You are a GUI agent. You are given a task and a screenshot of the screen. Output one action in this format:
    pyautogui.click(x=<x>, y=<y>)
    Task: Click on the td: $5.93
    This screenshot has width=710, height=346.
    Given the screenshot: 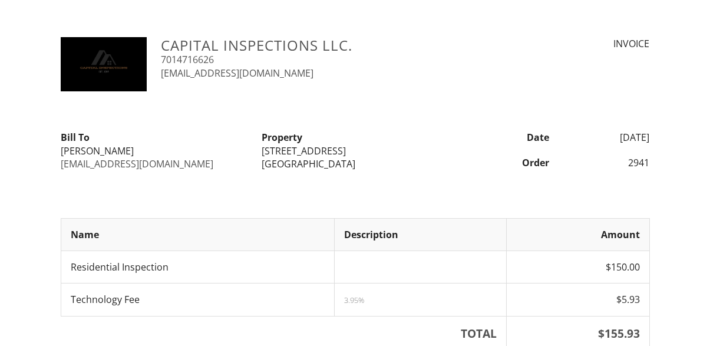 What is the action you would take?
    pyautogui.click(x=578, y=299)
    